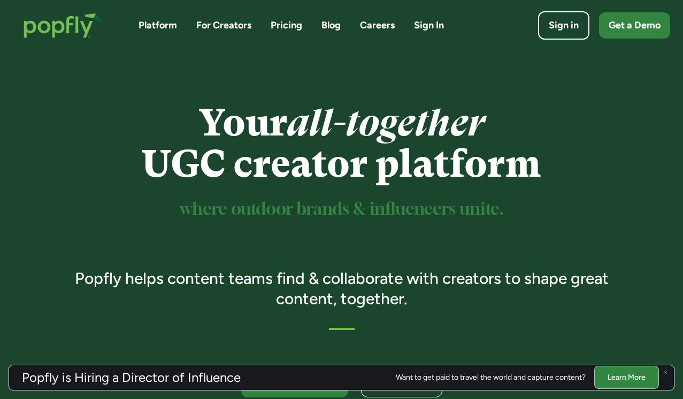 The width and height of the screenshot is (683, 399). I want to click on div: Get a Demo, so click(635, 25).